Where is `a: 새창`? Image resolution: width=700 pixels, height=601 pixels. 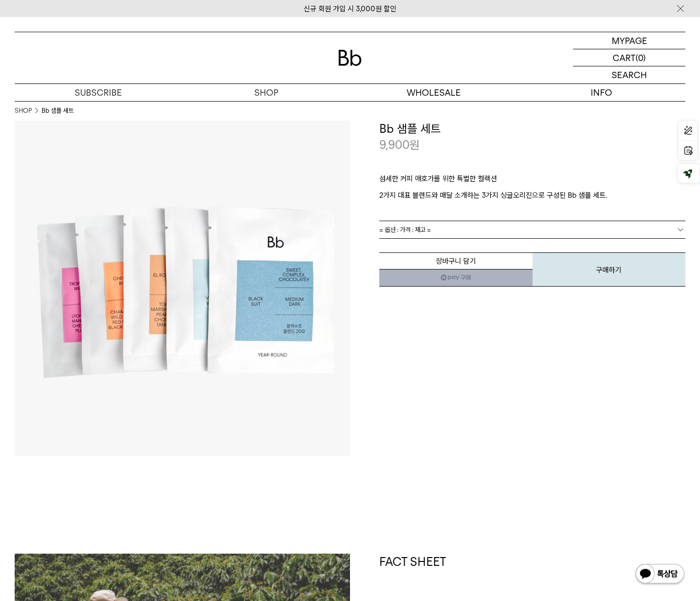
a: 새창 is located at coordinates (456, 278).